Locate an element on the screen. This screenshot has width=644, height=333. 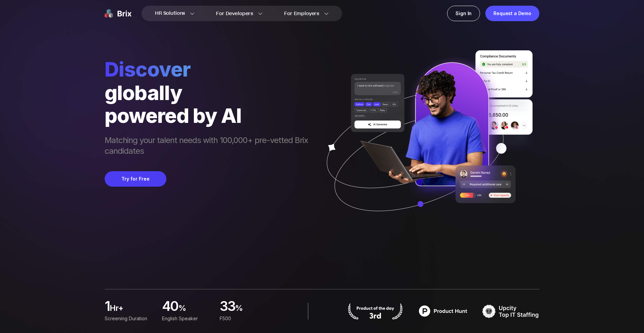
button: Try for Free is located at coordinates (135, 179).